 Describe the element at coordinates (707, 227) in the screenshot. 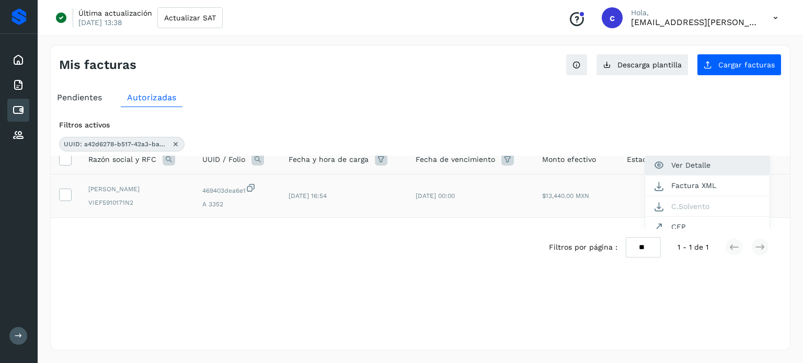

I see `button: CEP` at that location.